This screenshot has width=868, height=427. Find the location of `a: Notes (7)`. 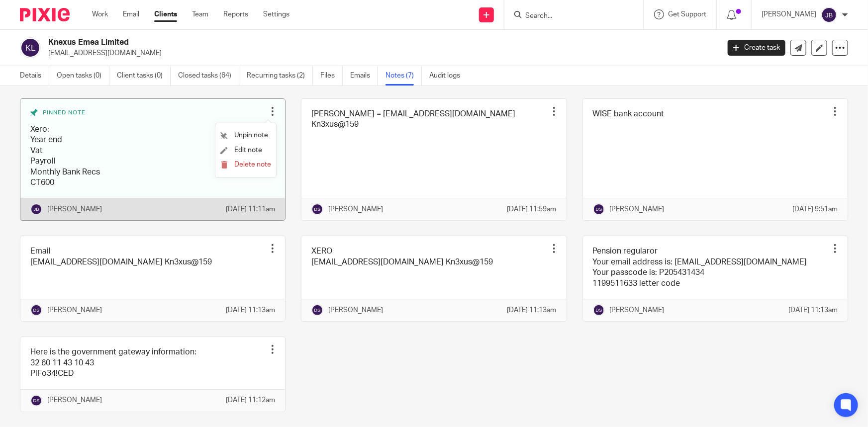

a: Notes (7) is located at coordinates (403, 76).